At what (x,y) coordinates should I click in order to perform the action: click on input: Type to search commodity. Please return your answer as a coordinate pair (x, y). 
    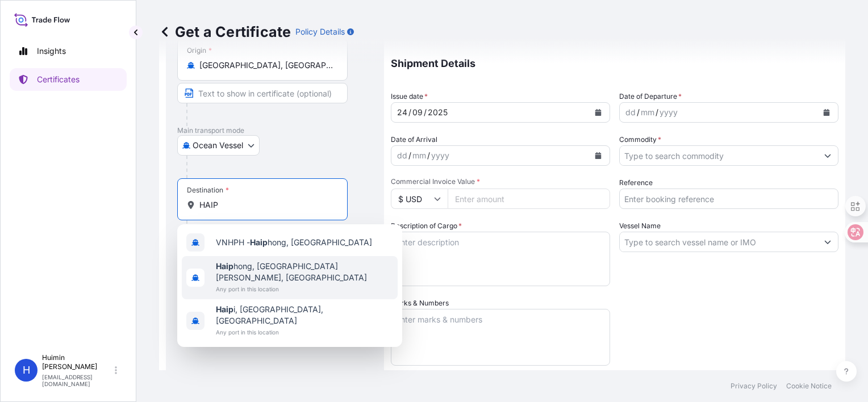
    Looking at the image, I should click on (719, 156).